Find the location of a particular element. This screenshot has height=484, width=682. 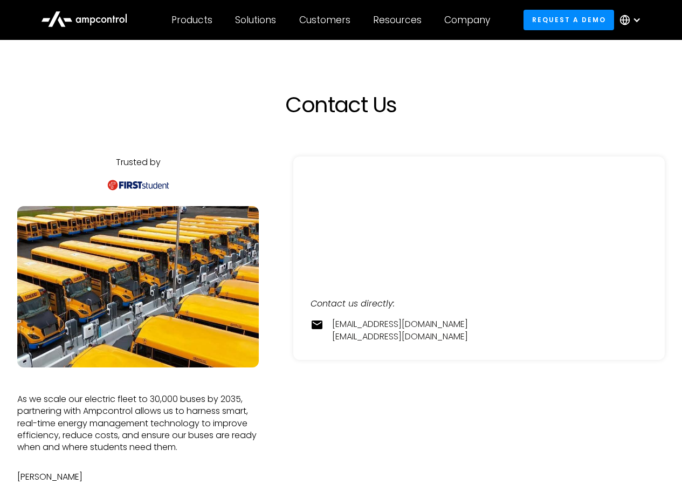

div: Customers is located at coordinates (325, 20).